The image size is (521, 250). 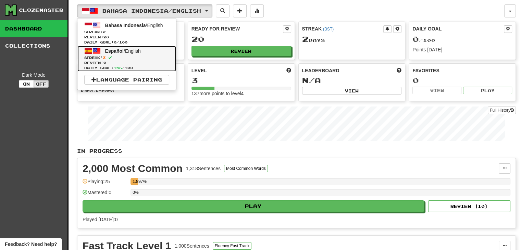 What do you see at coordinates (41, 84) in the screenshot?
I see `button: Off` at bounding box center [41, 84].